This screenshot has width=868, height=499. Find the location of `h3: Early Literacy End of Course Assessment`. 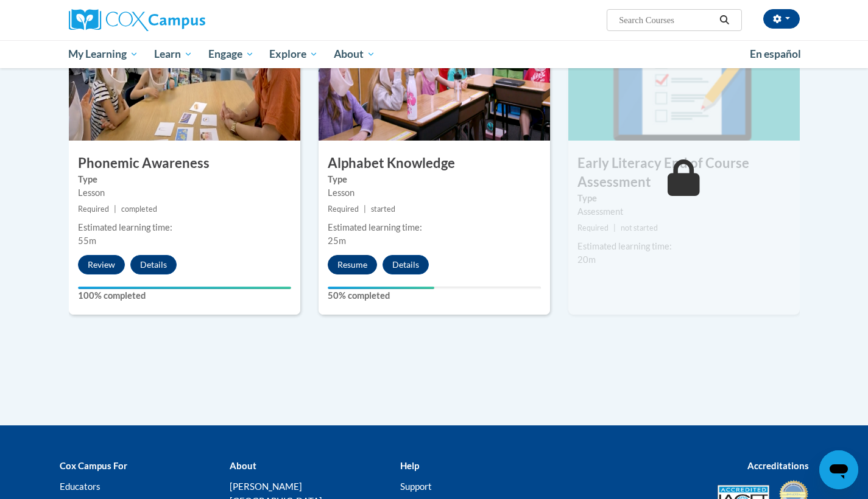

h3: Early Literacy End of Course Assessment is located at coordinates (683, 173).